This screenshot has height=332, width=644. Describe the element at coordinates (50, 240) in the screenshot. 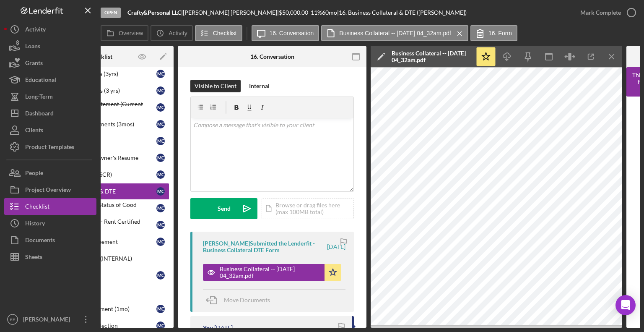

I see `button: Documents` at that location.